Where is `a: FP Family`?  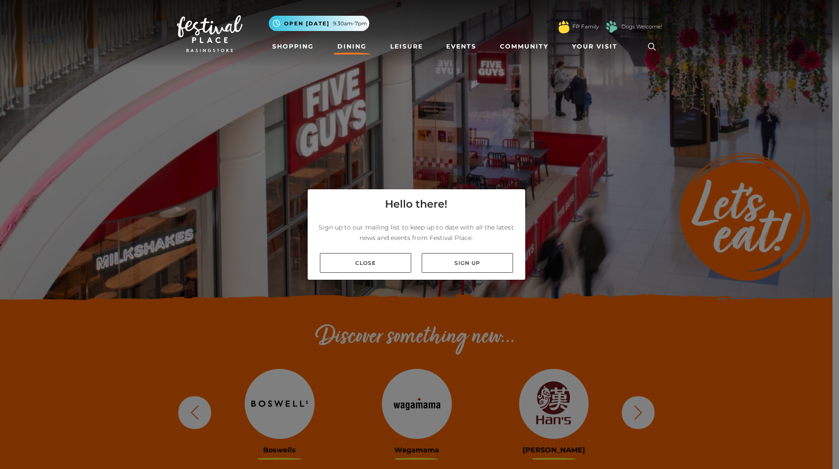 a: FP Family is located at coordinates (586, 27).